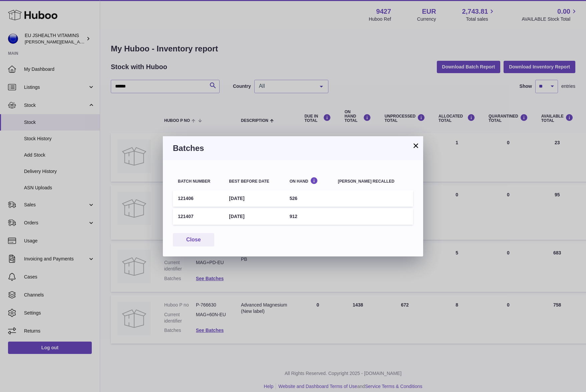  What do you see at coordinates (309, 216) in the screenshot?
I see `td: 912` at bounding box center [309, 216].